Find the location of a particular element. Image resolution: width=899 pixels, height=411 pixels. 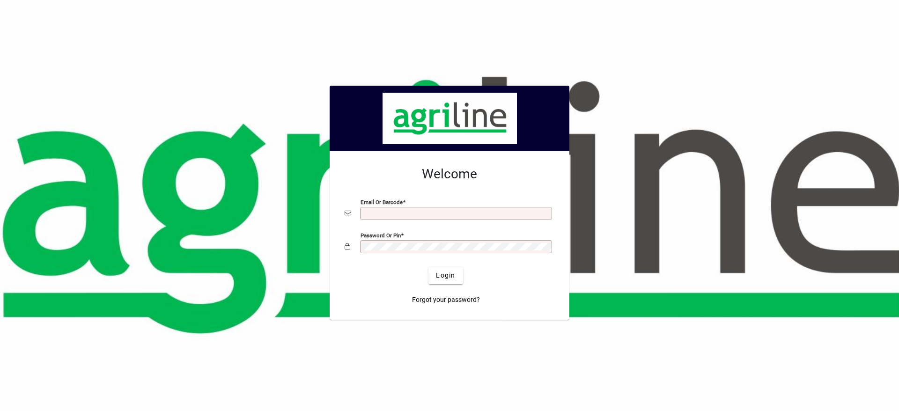

a: Forgot your password? is located at coordinates (446, 300).